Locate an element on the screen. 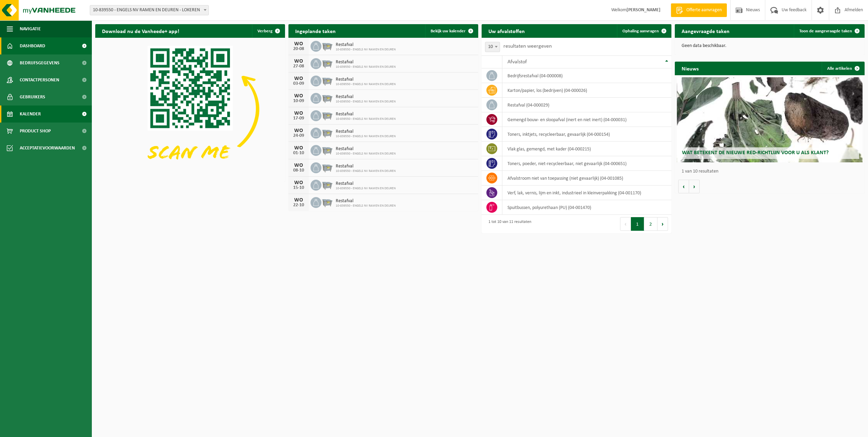 The height and width of the screenshot is (437, 868). td: gemengd bouw- en sloopafval (inert en niet inert) (04-000031) is located at coordinates (587, 119).